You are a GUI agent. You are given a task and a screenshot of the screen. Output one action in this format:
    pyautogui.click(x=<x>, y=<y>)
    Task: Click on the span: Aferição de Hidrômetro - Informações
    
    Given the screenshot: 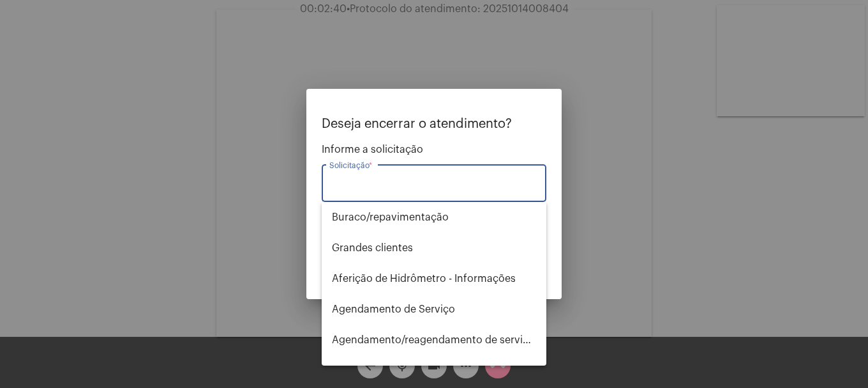 What is the action you would take?
    pyautogui.click(x=434, y=278)
    